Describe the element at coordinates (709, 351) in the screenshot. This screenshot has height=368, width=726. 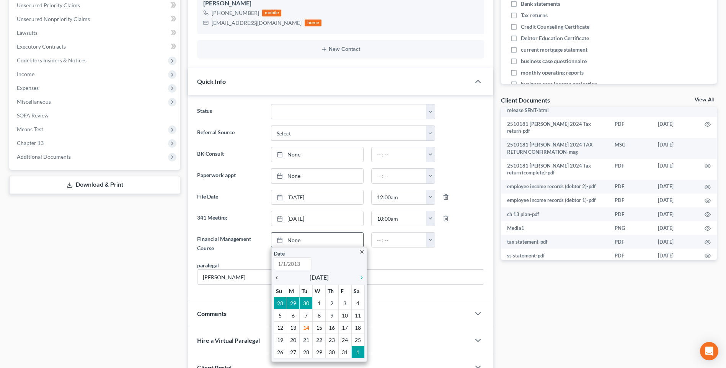
I see `div: Open Intercom Messenger` at that location.